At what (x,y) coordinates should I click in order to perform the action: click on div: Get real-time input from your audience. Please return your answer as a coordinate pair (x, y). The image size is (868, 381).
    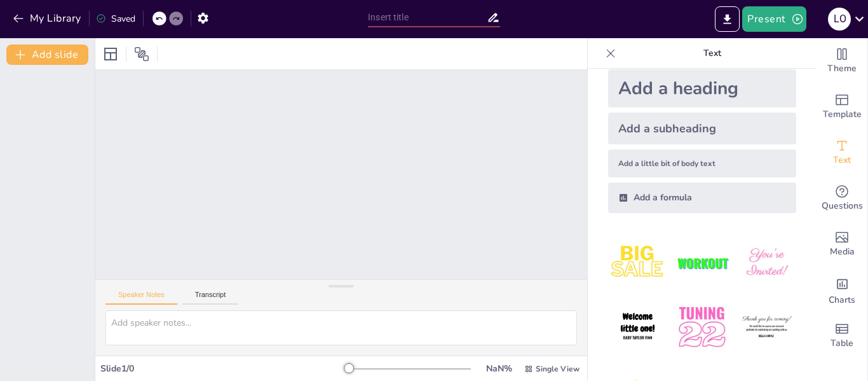
    Looking at the image, I should click on (842, 198).